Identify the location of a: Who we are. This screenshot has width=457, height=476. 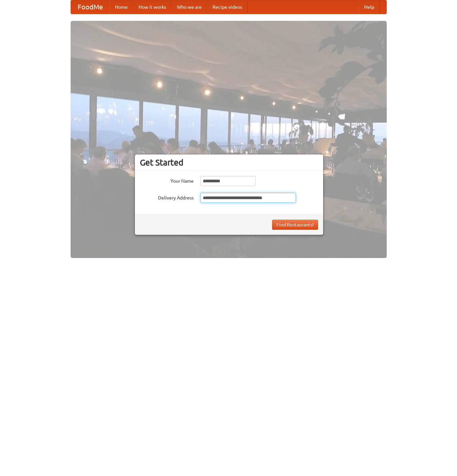
(189, 7).